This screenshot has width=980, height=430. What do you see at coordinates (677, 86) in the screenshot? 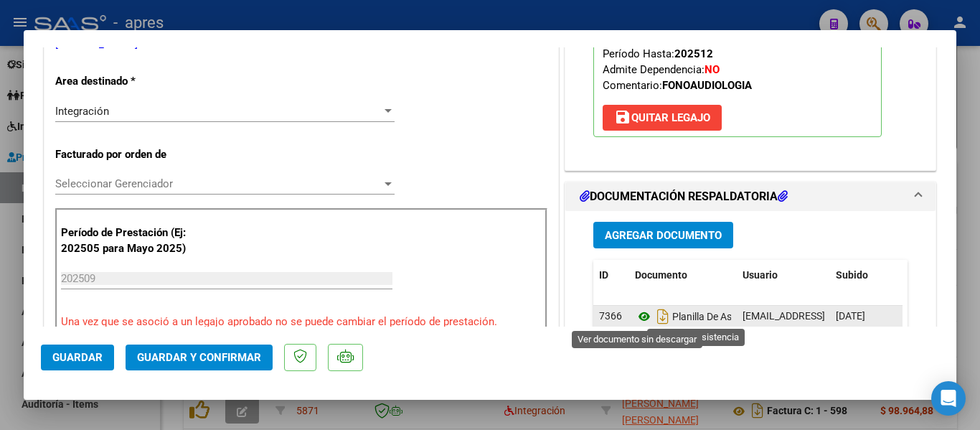
I see `span: Comentario:` at bounding box center [677, 86].